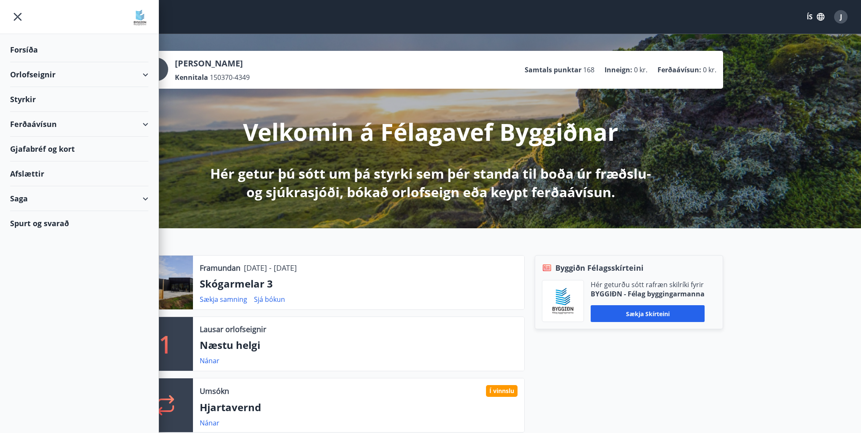  What do you see at coordinates (269, 299) in the screenshot?
I see `a: Sjá bókun` at bounding box center [269, 299].